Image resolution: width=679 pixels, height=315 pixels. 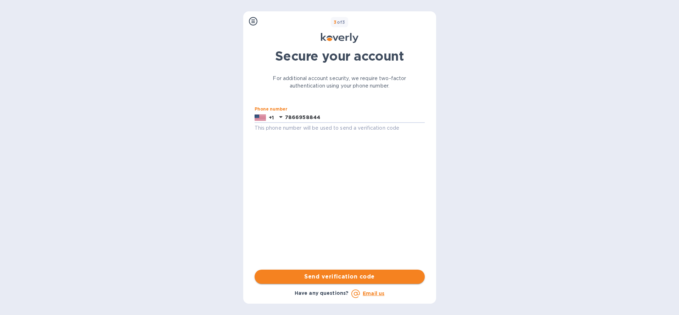 What do you see at coordinates (260, 118) in the screenshot?
I see `img: US` at bounding box center [260, 118].